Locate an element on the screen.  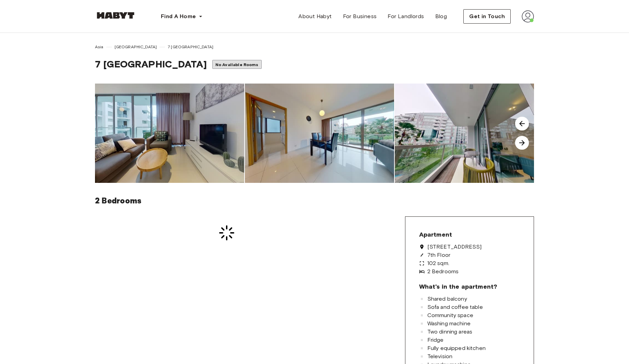
span: Community space is located at coordinates (450, 315).